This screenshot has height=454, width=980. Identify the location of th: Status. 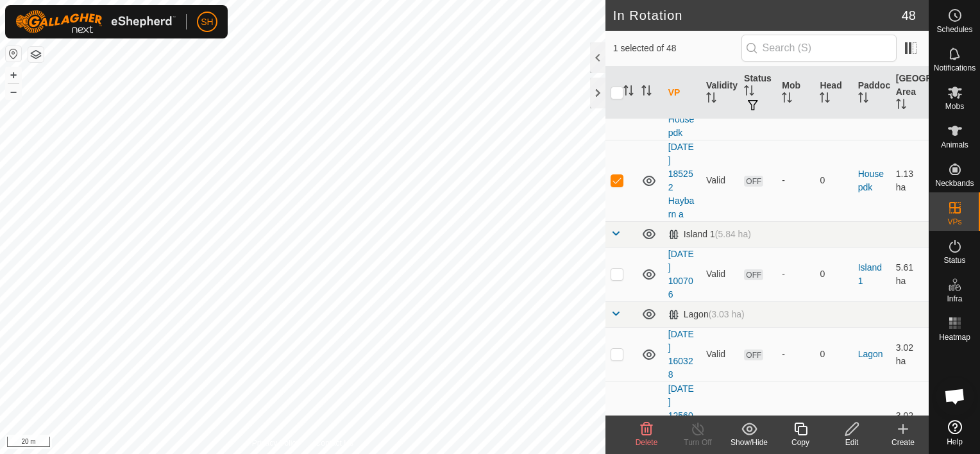
(758, 93).